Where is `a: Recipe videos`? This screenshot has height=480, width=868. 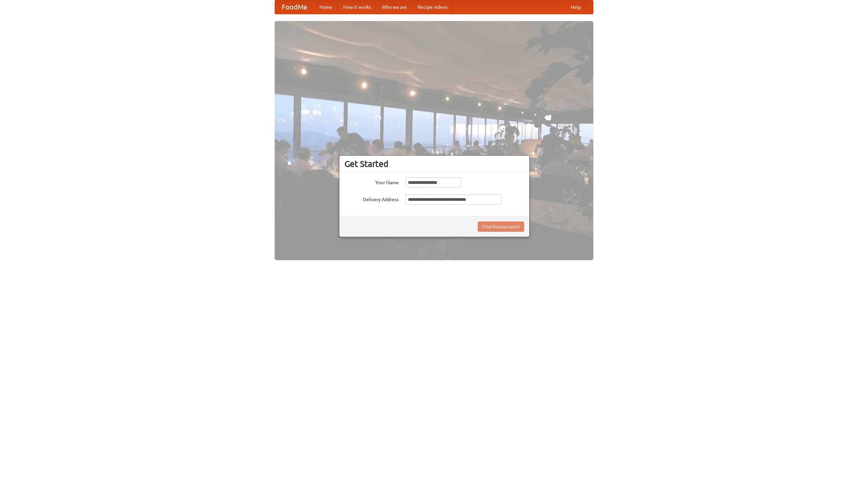
a: Recipe videos is located at coordinates (433, 7).